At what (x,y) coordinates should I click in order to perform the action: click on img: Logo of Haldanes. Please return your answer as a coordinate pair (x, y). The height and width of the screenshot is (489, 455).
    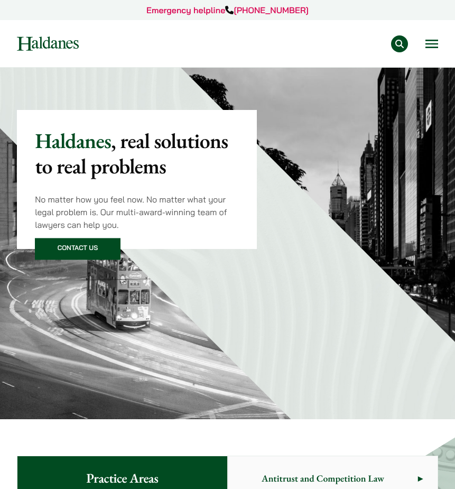
    Looking at the image, I should click on (48, 43).